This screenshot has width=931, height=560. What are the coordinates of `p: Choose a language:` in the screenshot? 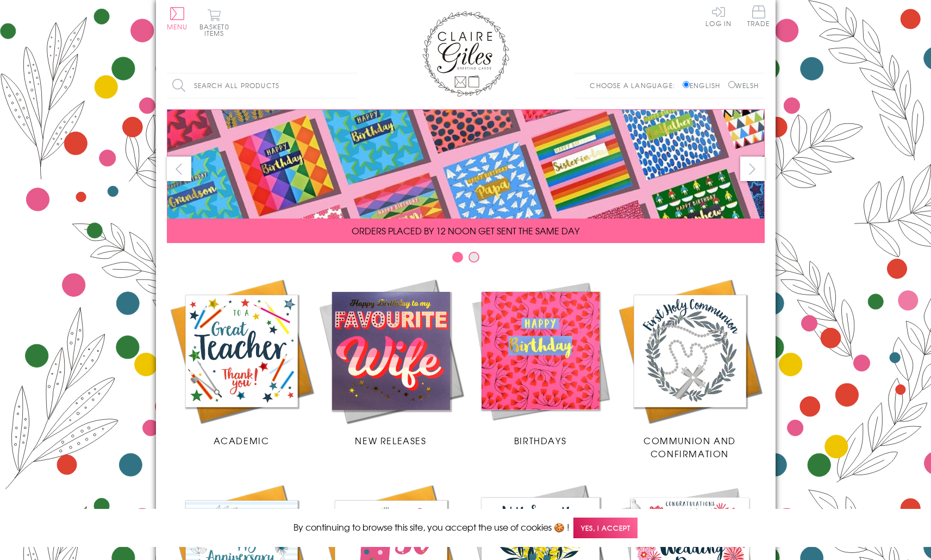 It's located at (635, 85).